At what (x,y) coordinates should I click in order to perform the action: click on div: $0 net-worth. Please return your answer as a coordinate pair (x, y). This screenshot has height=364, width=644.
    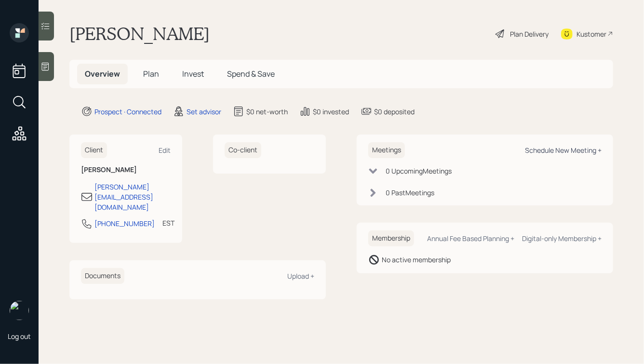
    Looking at the image, I should click on (267, 111).